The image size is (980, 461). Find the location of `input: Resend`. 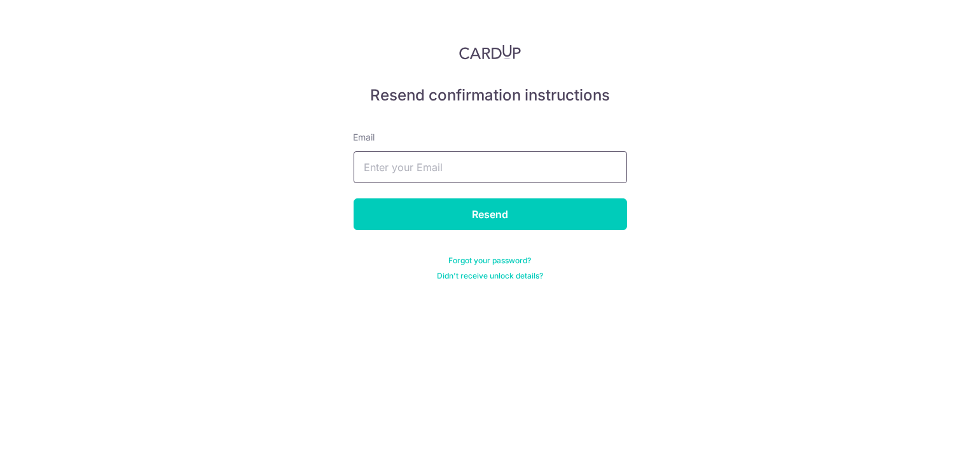

input: Resend is located at coordinates (490, 214).